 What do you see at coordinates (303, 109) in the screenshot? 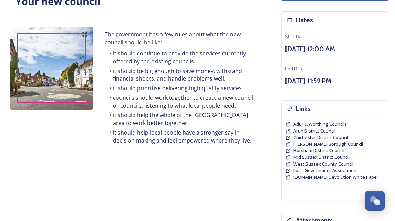
I see `h3: Links` at bounding box center [303, 109].